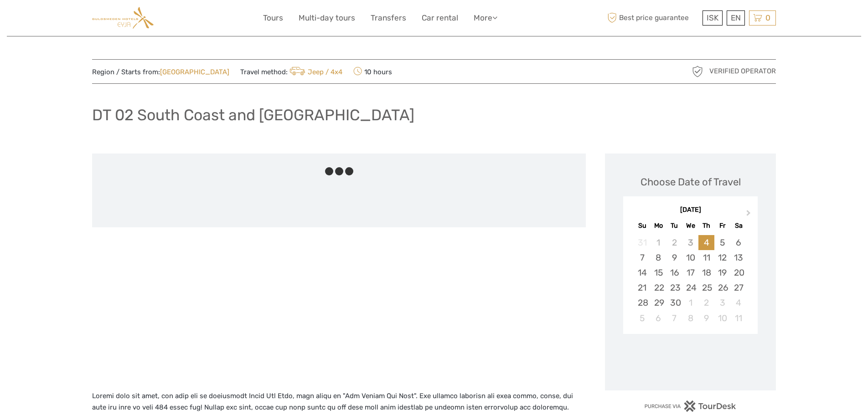 The image size is (868, 415). I want to click on div: Choose Tuesday, September 16th, 2025, so click(674, 272).